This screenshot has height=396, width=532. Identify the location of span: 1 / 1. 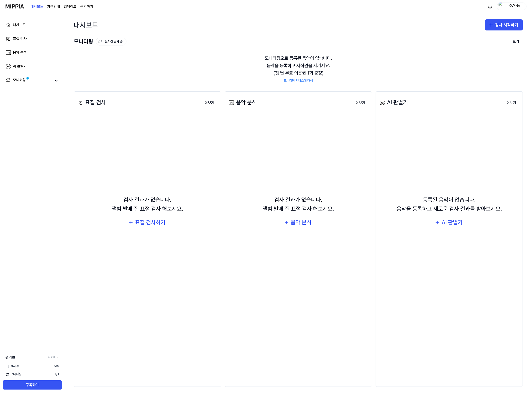
(57, 375).